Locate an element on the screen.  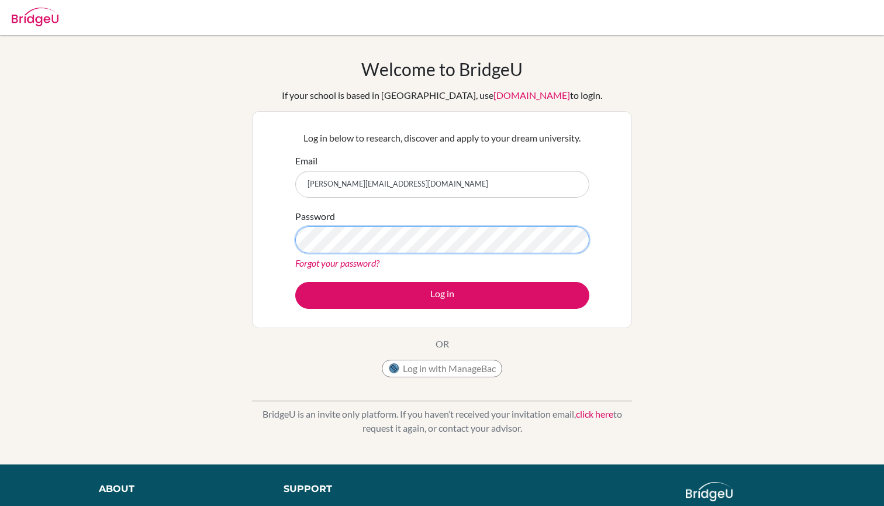
label: Email is located at coordinates (306, 161).